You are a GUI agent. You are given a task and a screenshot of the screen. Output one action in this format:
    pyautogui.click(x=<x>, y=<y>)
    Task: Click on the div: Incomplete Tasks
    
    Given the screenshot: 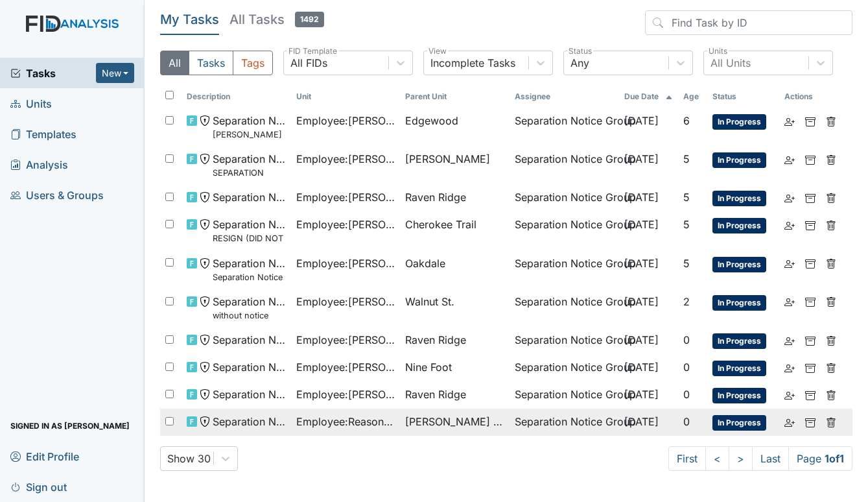 What is the action you would take?
    pyautogui.click(x=473, y=63)
    